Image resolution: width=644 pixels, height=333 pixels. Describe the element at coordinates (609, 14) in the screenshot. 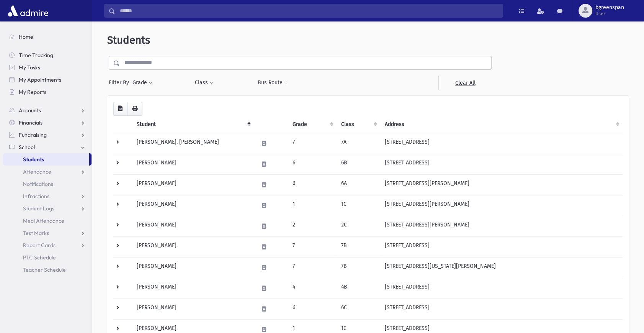

I see `span: User` at that location.